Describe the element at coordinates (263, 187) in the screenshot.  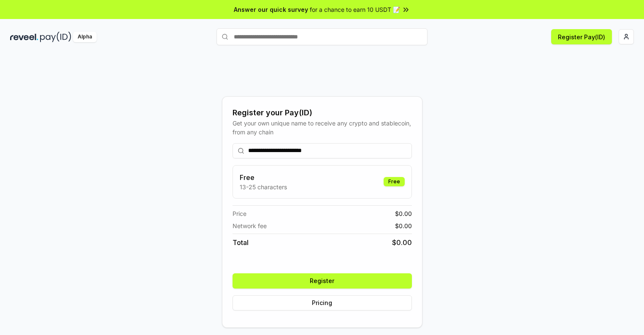
I see `p: 13-25 characters` at that location.